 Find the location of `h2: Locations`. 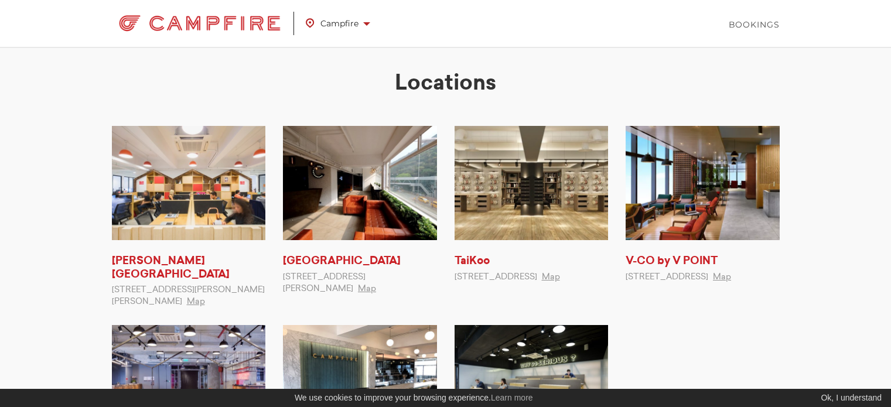

h2: Locations is located at coordinates (446, 83).